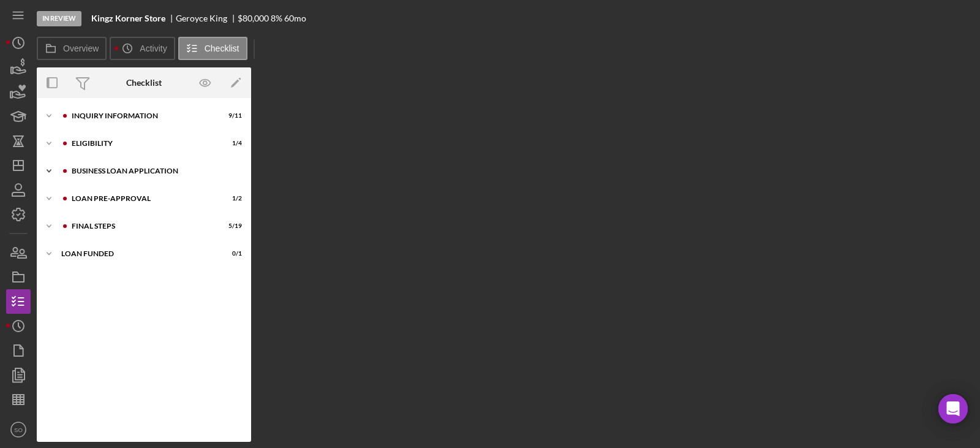 The width and height of the screenshot is (980, 448). What do you see at coordinates (136, 253) in the screenshot?
I see `div: LOAN FUNDED` at bounding box center [136, 253].